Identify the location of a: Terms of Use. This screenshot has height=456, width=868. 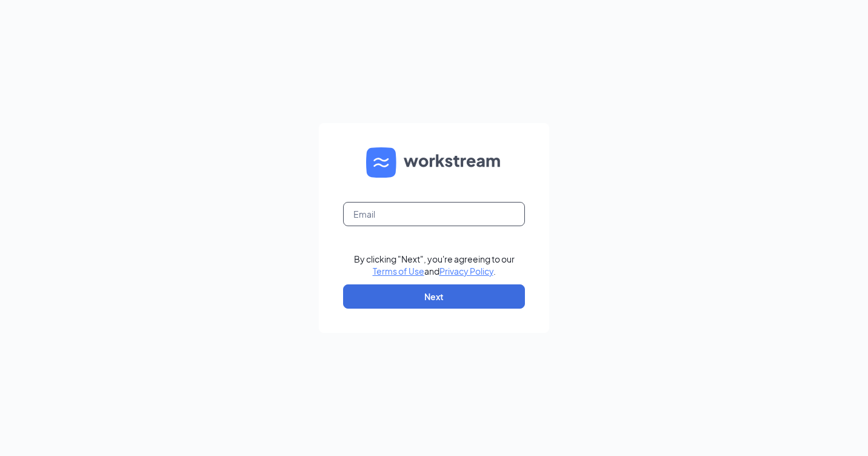
(398, 271).